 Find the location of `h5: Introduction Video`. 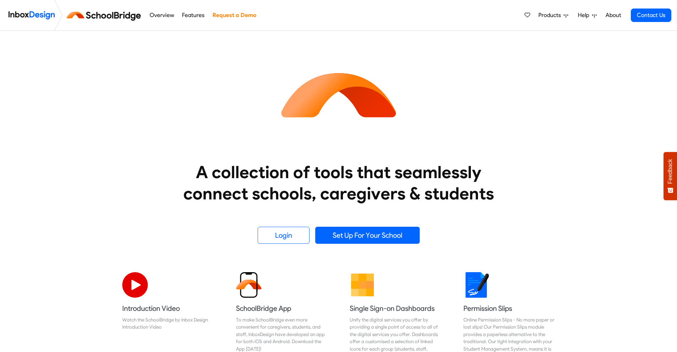

h5: Introduction Video is located at coordinates (168, 309).